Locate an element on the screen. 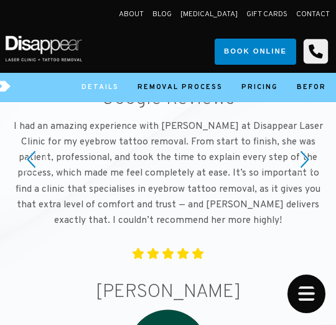 This screenshot has height=325, width=336. img: Disappear - Laser Clinic and Tattoo Removal Services in Sydney, Australia is located at coordinates (44, 48).